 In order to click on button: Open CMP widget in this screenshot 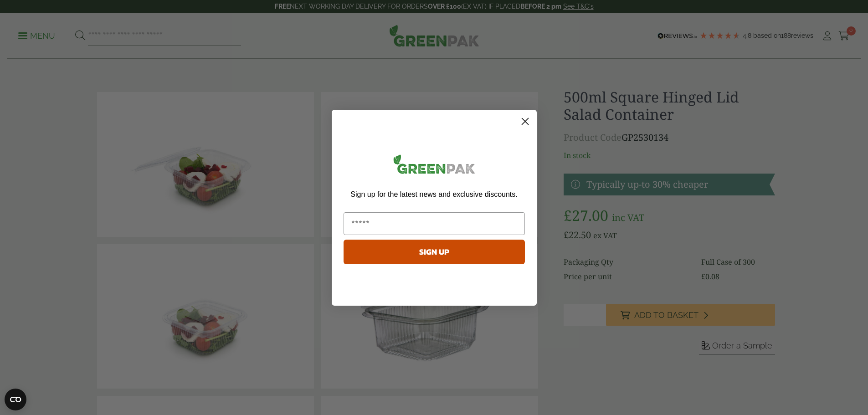, I will do `click(15, 399)`.